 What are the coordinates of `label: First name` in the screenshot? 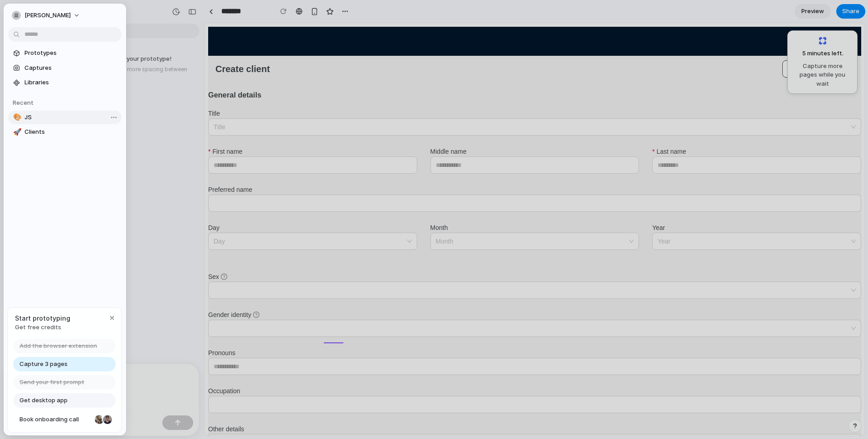 It's located at (23, 129).